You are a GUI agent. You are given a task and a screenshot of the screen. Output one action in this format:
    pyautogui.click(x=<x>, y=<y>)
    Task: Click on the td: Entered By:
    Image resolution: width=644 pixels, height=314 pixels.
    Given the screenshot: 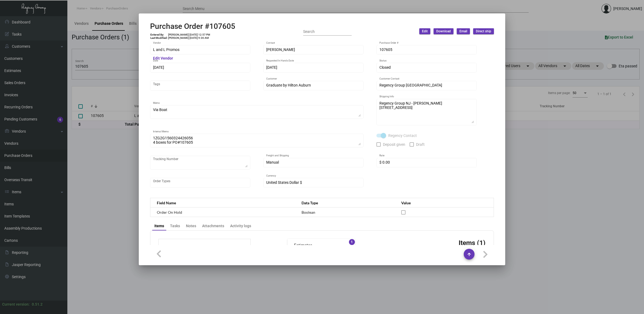 What is the action you would take?
    pyautogui.click(x=159, y=34)
    